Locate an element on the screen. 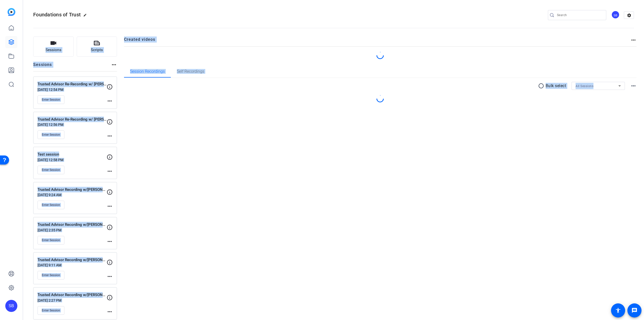  span: Session Recordings is located at coordinates (147, 72).